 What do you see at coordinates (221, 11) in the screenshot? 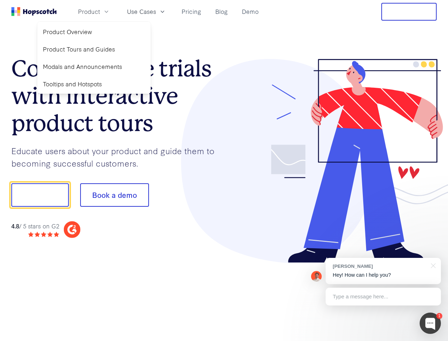
I see `a: Blog` at bounding box center [221, 11].